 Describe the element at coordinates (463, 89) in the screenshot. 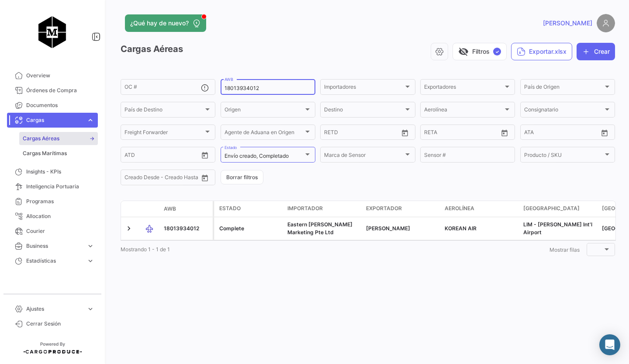

I see `span: Exportadores` at that location.